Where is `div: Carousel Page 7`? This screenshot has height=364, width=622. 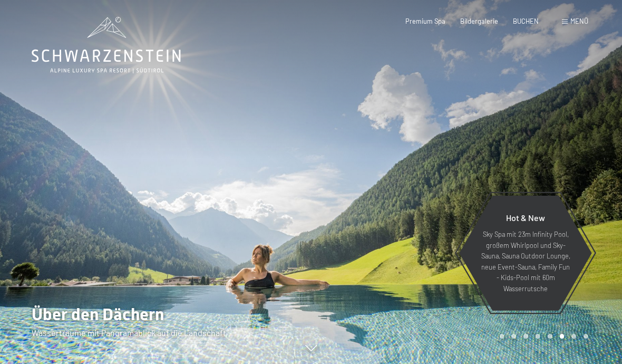
div: Carousel Page 7 is located at coordinates (574, 336).